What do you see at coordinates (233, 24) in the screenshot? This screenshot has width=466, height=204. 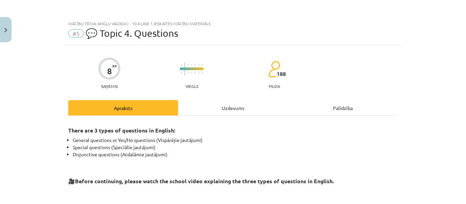 I see `div: Mācību tēma: Angļu valoda i - 10.klase 1.ieskaites mācību materiāls` at bounding box center [233, 24].